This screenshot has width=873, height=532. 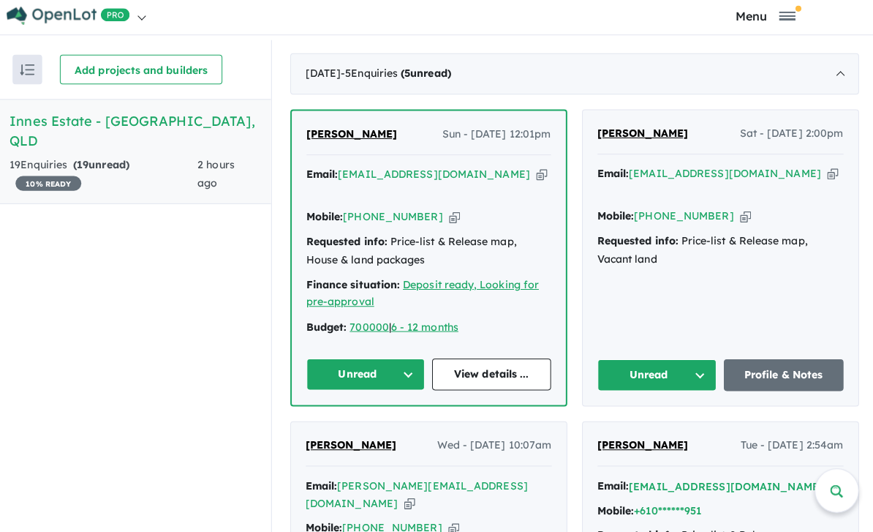 What do you see at coordinates (371, 326) in the screenshot?
I see `u: 700000` at bounding box center [371, 326].